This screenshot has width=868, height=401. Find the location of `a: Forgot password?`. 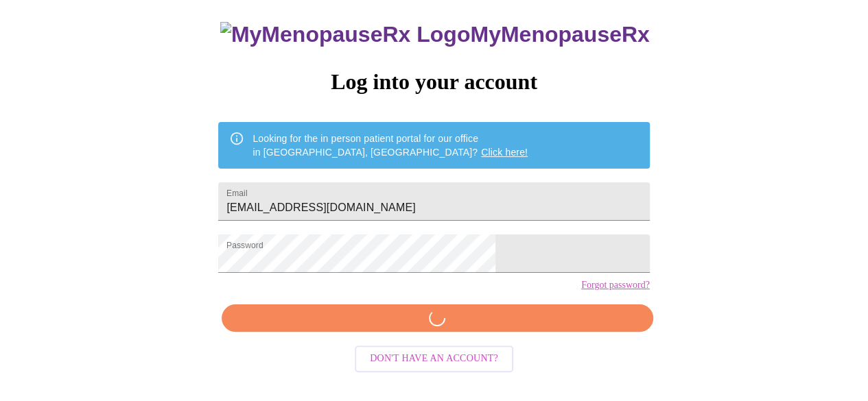

a: Forgot password? is located at coordinates (616, 286).